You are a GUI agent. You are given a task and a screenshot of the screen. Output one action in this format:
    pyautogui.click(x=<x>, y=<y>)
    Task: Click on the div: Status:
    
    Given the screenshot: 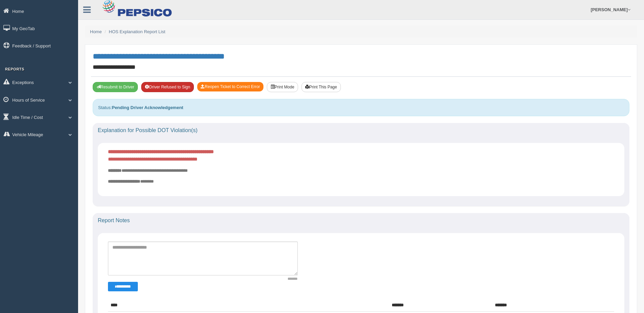 What is the action you would take?
    pyautogui.click(x=361, y=107)
    